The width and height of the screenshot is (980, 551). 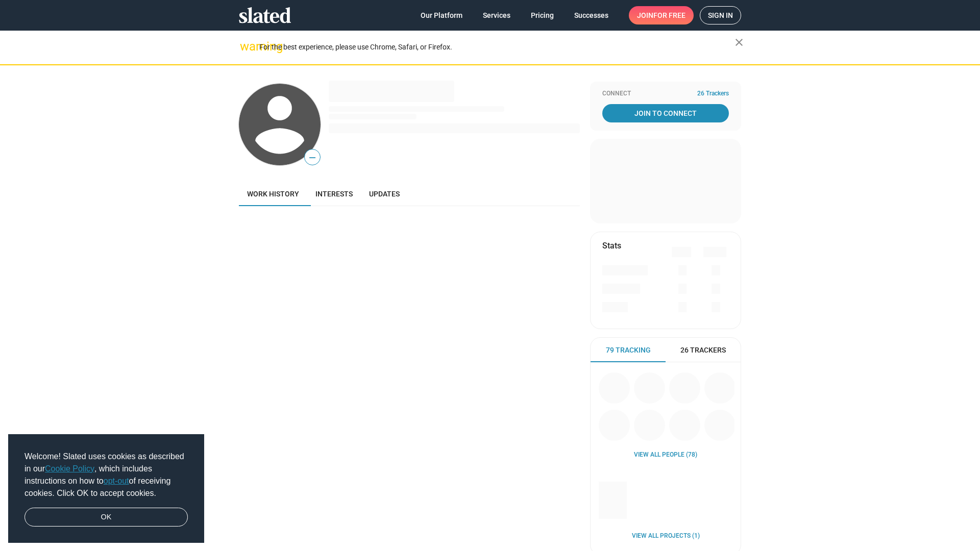 What do you see at coordinates (542, 15) in the screenshot?
I see `a: Pricing` at bounding box center [542, 15].